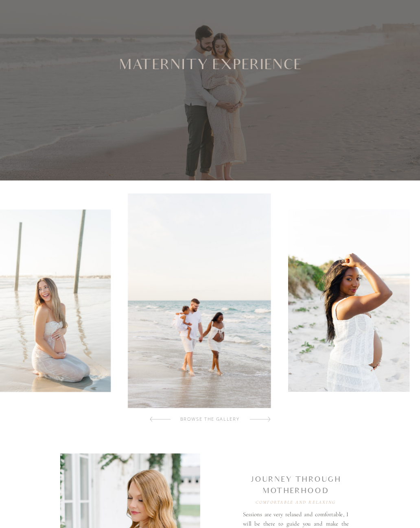 This screenshot has width=420, height=528. Describe the element at coordinates (210, 419) in the screenshot. I see `div: browse the gallery` at that location.